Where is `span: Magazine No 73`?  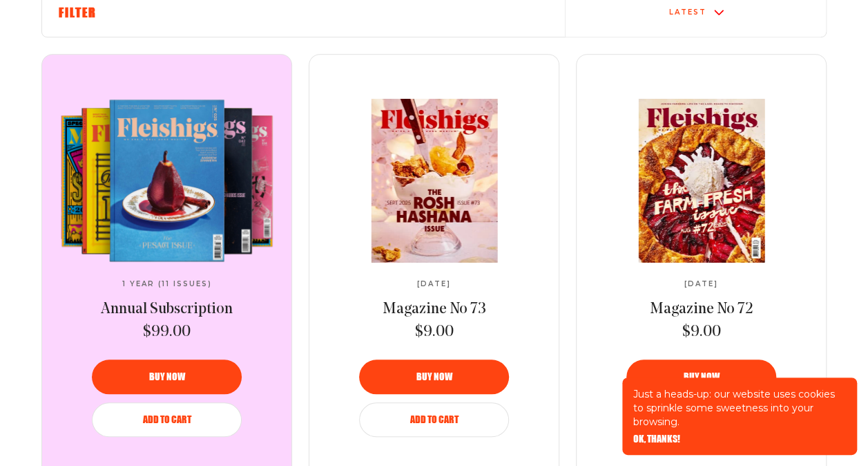
span: Magazine No 73 is located at coordinates (435, 309).